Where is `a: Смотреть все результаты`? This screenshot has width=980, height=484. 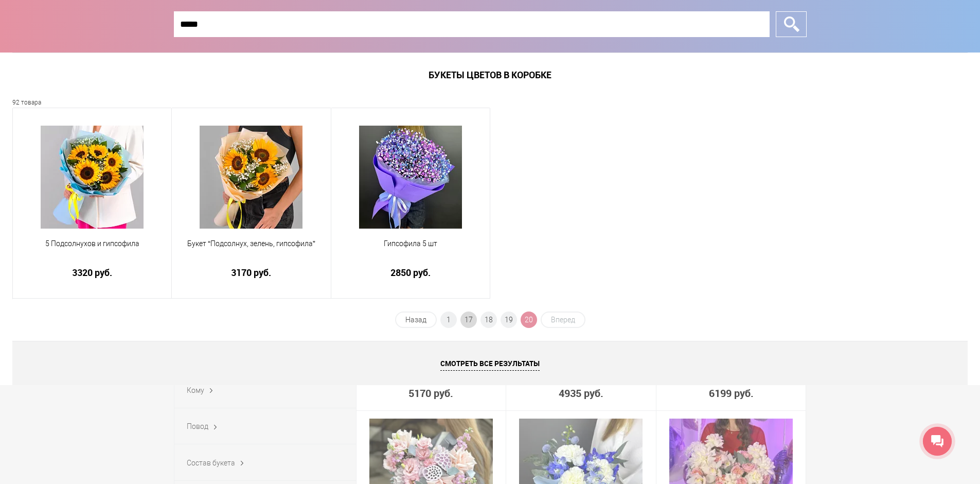
a: Смотреть все результаты is located at coordinates (490, 363).